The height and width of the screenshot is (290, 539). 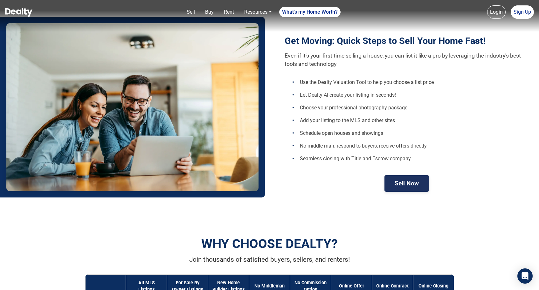 I want to click on li: Let Dealty AI create your listing in seconds!, so click(x=411, y=95).